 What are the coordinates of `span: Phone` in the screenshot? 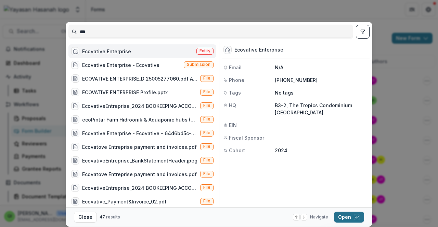 It's located at (236, 80).